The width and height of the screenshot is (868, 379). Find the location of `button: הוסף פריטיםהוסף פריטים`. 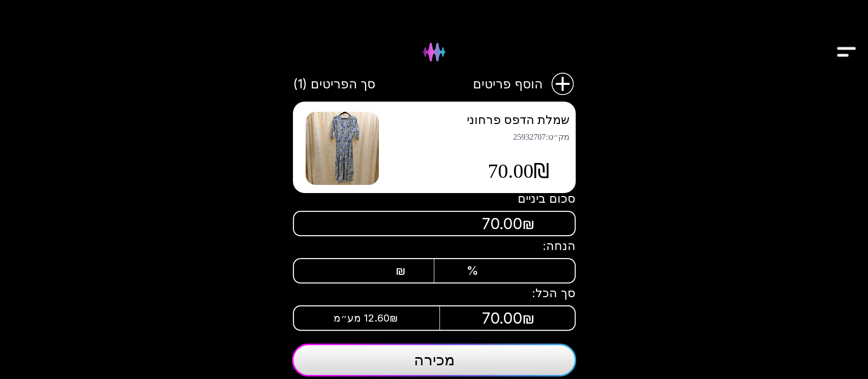

button: הוסף פריטיםהוסף פריטים is located at coordinates (524, 84).